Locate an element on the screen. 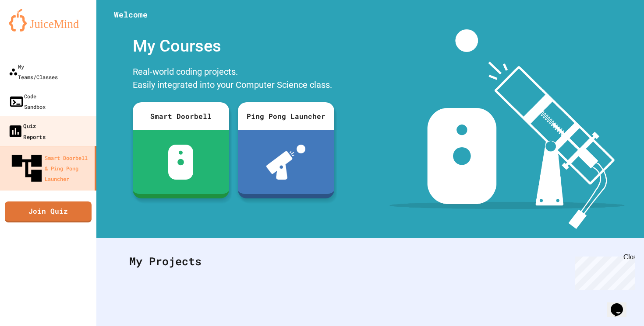 The image size is (644, 326). div: Quiz Reports is located at coordinates (27, 130).